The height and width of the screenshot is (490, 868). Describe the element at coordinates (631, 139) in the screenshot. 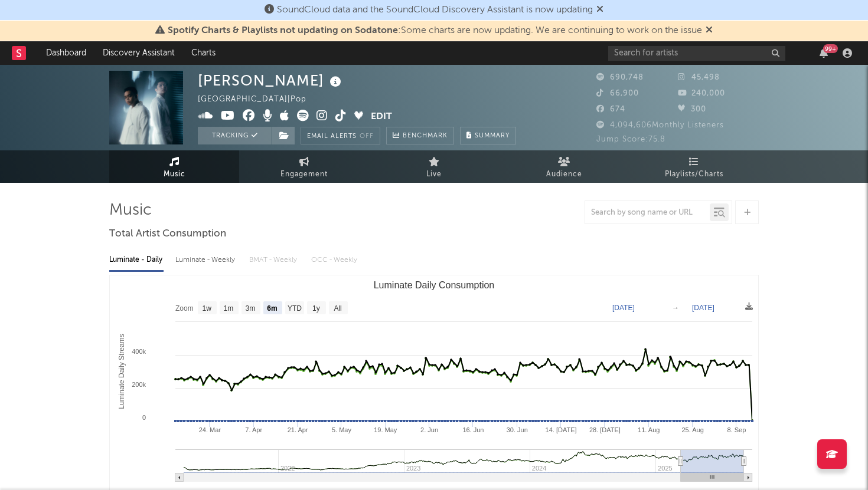

I see `span: Jump Score: 75.8` at that location.